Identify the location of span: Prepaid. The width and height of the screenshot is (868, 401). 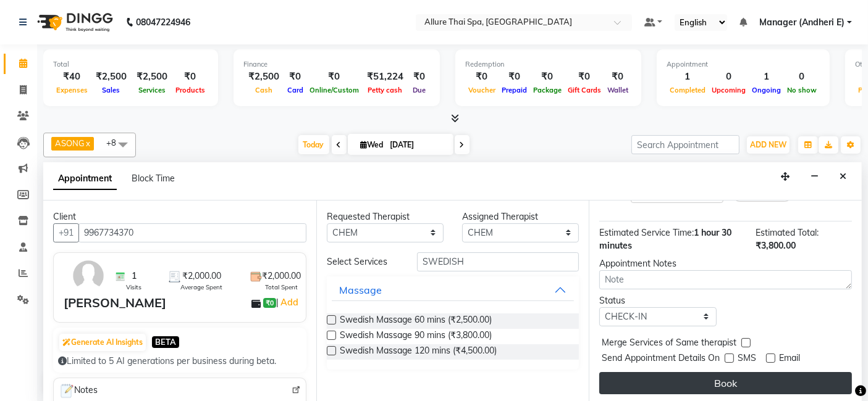
(514, 90).